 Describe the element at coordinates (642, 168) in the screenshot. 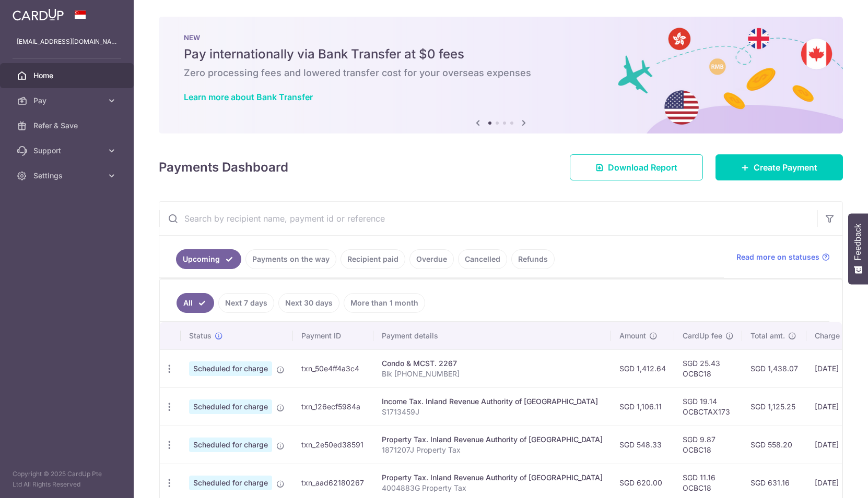

I see `span: Download Report` at that location.